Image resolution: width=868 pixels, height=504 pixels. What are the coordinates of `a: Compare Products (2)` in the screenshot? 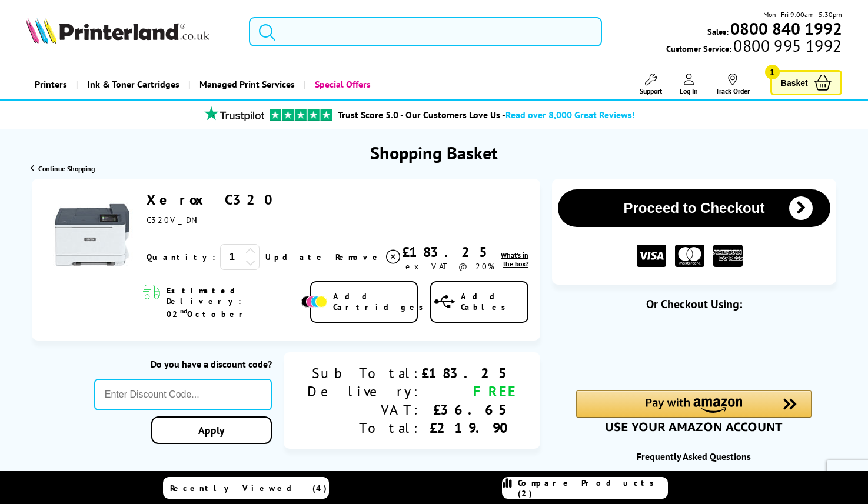 It's located at (585, 487).